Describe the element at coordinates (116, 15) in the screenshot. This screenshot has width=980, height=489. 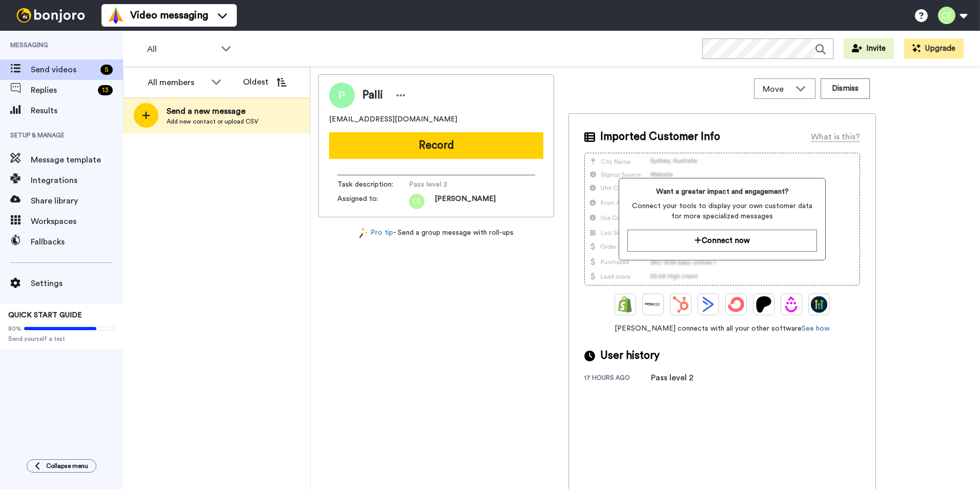
I see `img: vm-color.svg` at that location.